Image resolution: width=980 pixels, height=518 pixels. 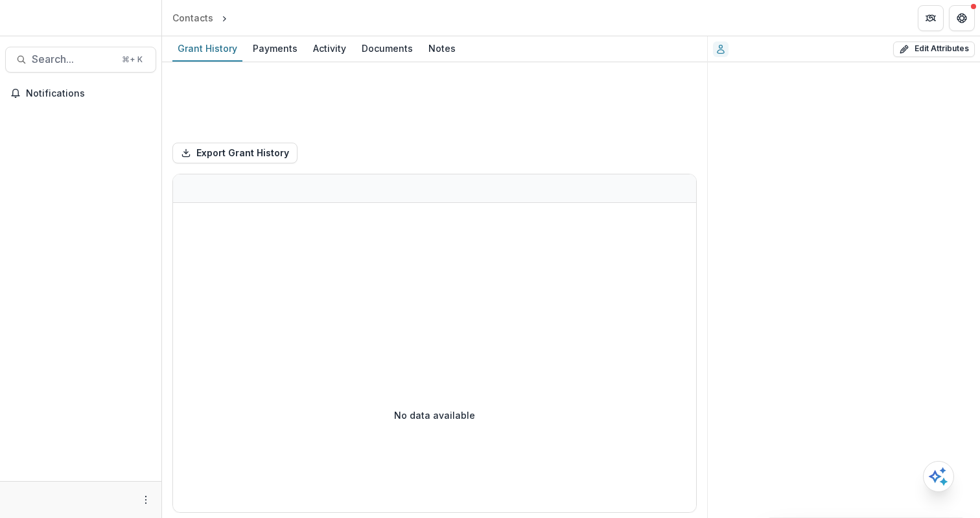 I want to click on div: Contacts, so click(x=193, y=18).